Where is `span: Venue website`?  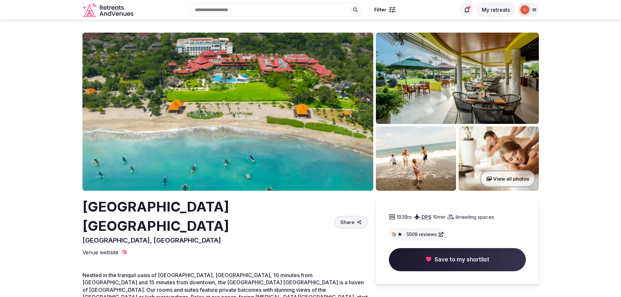
span: Venue website is located at coordinates (100, 252).